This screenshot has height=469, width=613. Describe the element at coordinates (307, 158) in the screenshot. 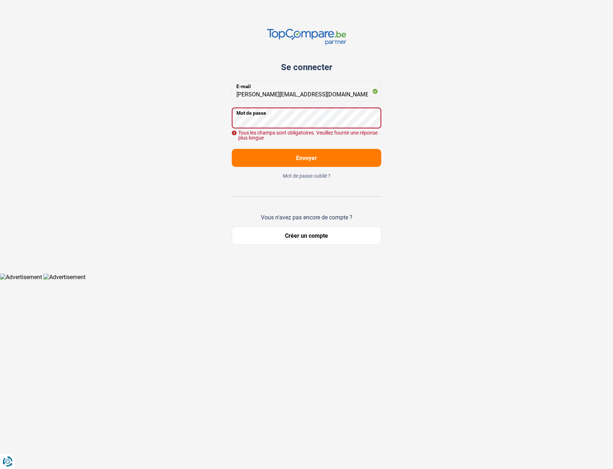

I see `button: Envoyer` at that location.